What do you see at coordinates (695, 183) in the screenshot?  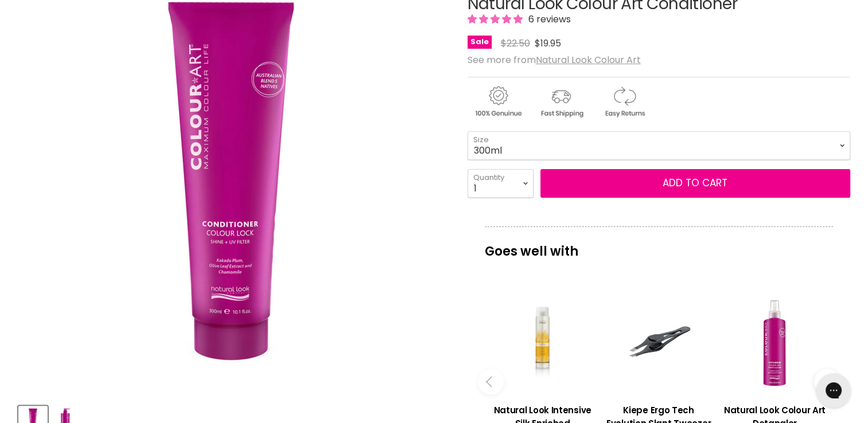 I see `span: Add to cart` at bounding box center [695, 183].